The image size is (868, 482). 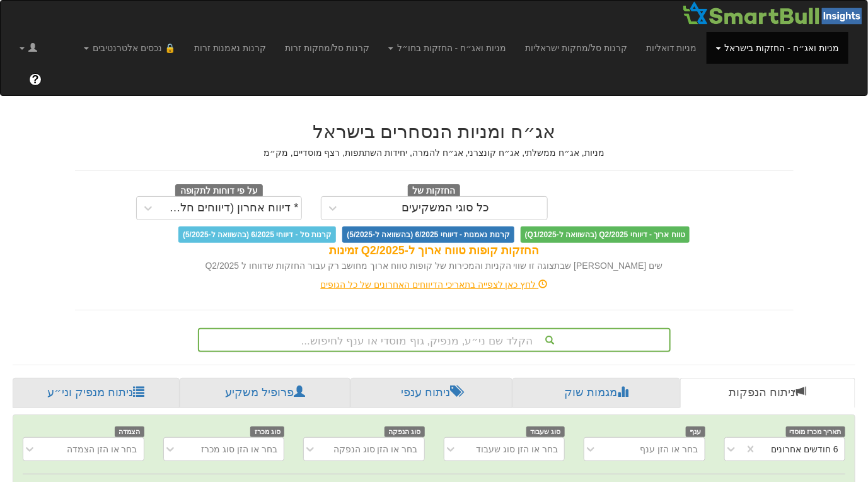 What do you see at coordinates (264, 393) in the screenshot?
I see `a: פרופיל משקיע` at bounding box center [264, 393].